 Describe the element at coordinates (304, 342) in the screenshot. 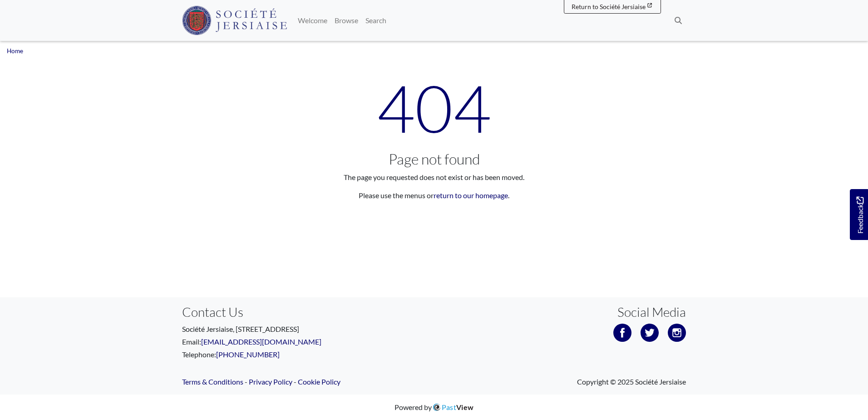

I see `p: Email:` at that location.